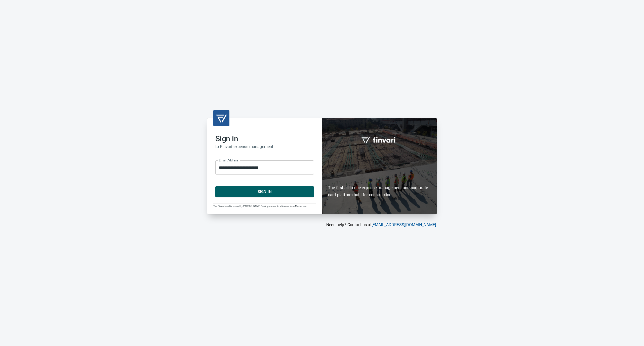  Describe the element at coordinates (379, 166) in the screenshot. I see `div: Finvari` at that location.